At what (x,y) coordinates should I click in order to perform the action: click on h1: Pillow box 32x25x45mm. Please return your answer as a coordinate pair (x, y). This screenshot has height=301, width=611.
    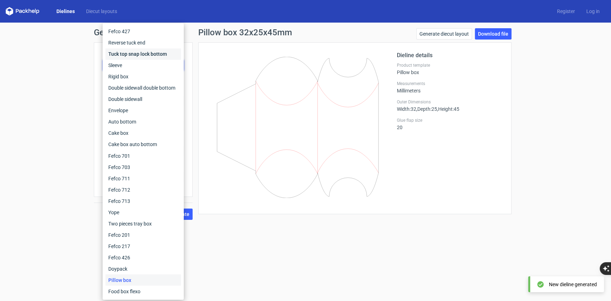
    Looking at the image, I should click on (245, 32).